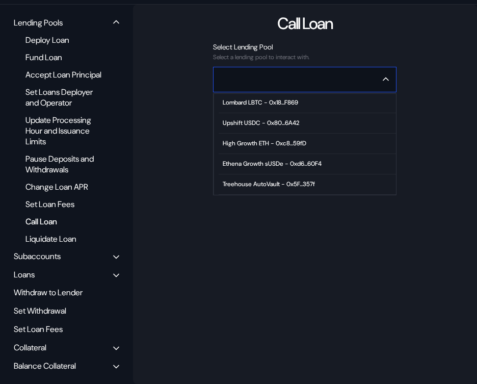 The image size is (477, 384). What do you see at coordinates (261, 123) in the screenshot?
I see `div: Upshift USDC - 0x80...6A42` at bounding box center [261, 123].